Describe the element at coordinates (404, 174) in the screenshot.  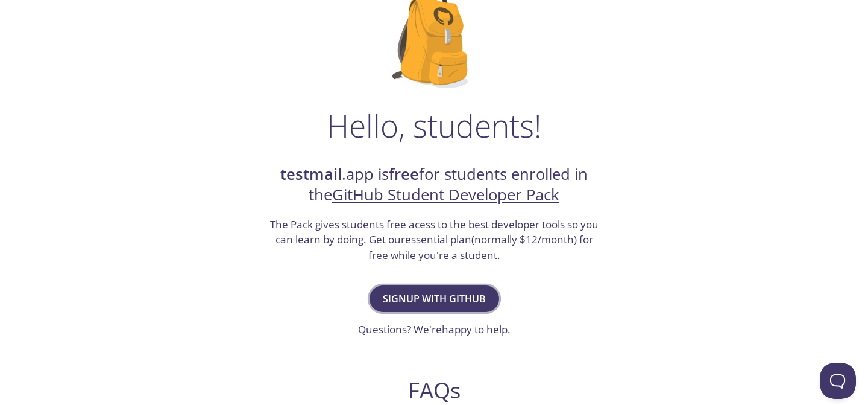
I see `strong: free` at that location.